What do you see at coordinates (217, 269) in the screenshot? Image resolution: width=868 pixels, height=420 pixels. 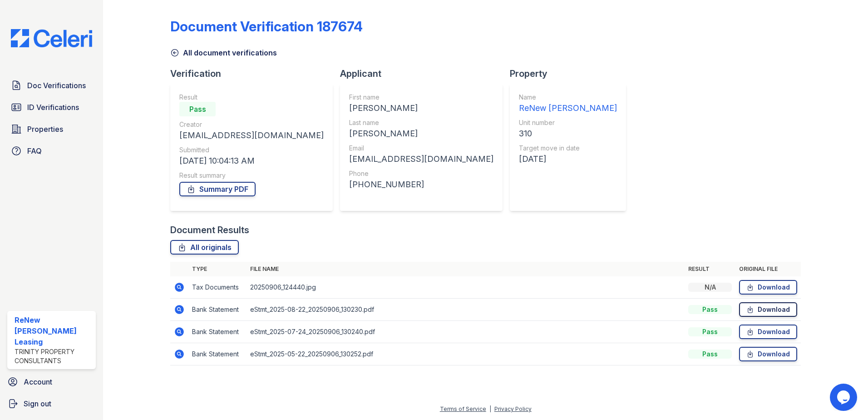 I see `th: Type` at bounding box center [217, 269].